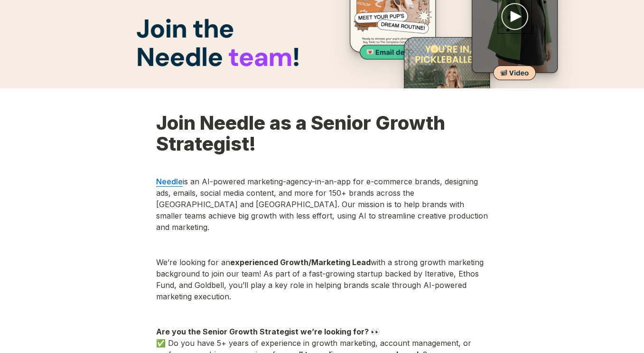 Image resolution: width=644 pixels, height=353 pixels. What do you see at coordinates (170, 181) in the screenshot?
I see `a: Needle` at bounding box center [170, 181].